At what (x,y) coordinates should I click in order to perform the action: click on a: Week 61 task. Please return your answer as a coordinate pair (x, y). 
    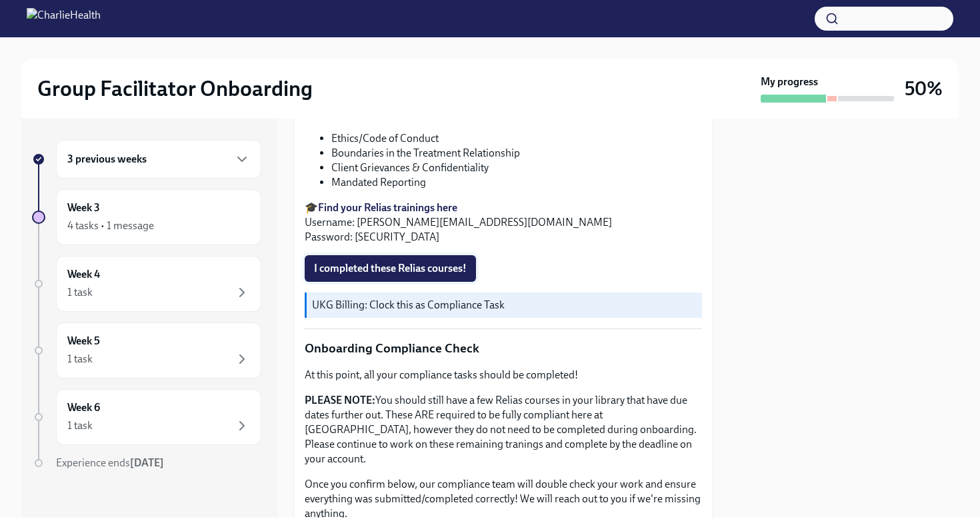
    Looking at the image, I should click on (147, 418).